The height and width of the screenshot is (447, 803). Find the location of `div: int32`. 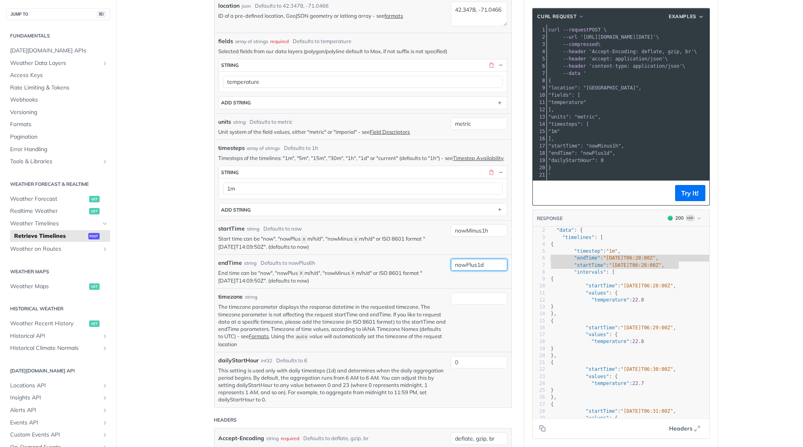

div: int32 is located at coordinates (267, 361).